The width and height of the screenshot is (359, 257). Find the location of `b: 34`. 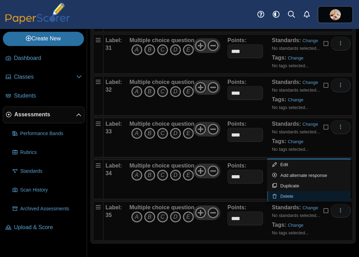

b: 34 is located at coordinates (109, 173).